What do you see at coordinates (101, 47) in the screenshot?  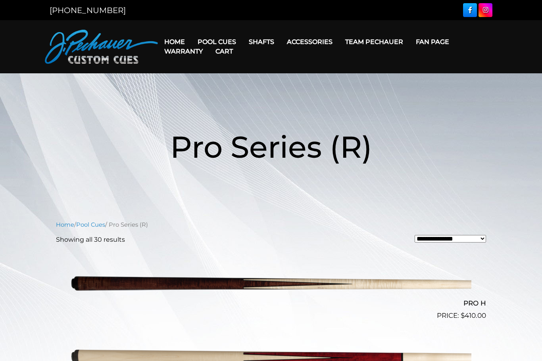 I see `img: Pechauer Custom Cues` at bounding box center [101, 47].